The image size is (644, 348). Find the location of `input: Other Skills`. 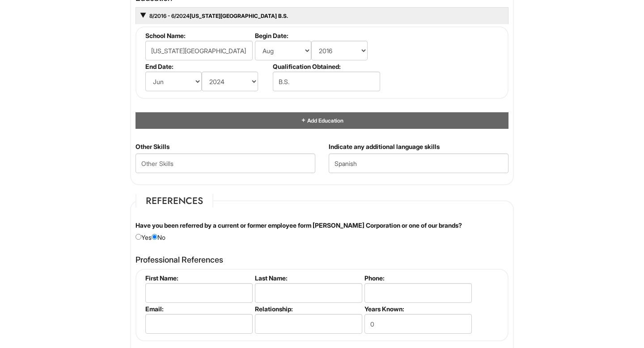

input: Other Skills is located at coordinates (225, 163).